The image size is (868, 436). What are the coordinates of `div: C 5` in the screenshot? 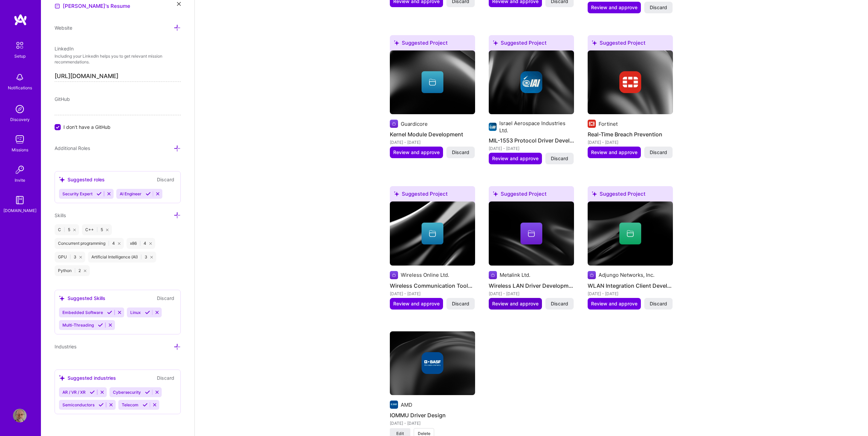 It's located at (67, 230).